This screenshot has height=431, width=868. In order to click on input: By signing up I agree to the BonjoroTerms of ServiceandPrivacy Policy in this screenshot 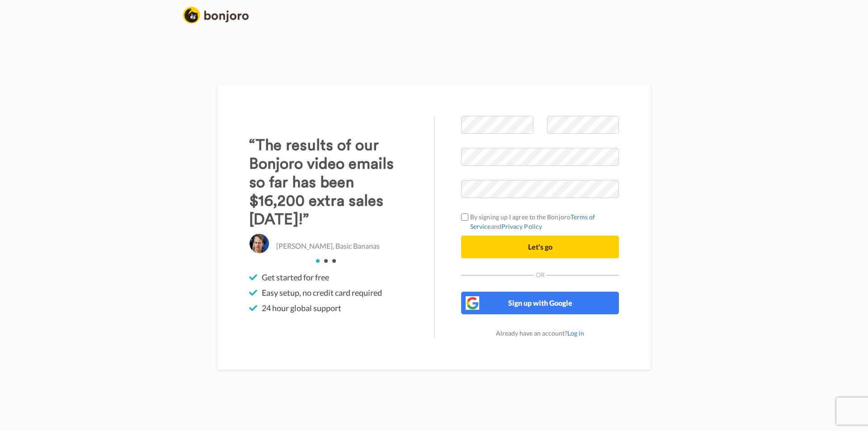, I will do `click(465, 217)`.